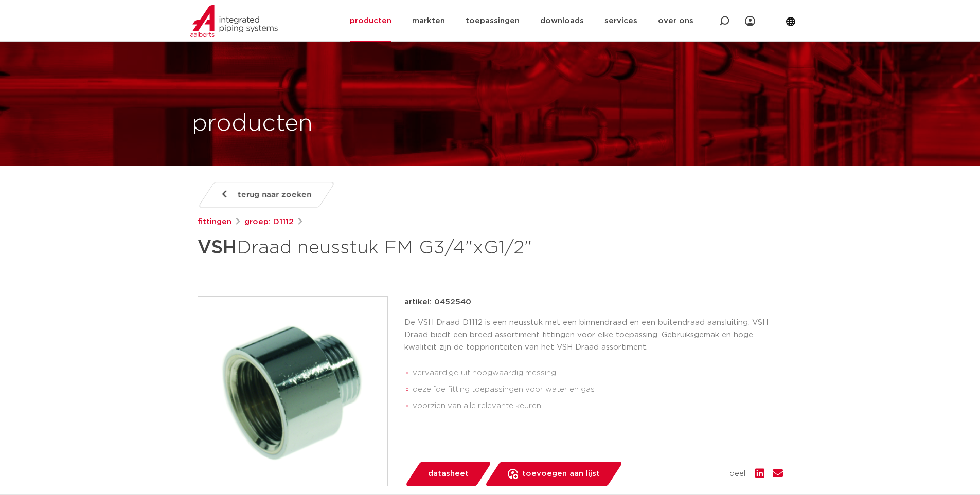 The width and height of the screenshot is (980, 495). I want to click on p: artikel: 0452540, so click(438, 302).